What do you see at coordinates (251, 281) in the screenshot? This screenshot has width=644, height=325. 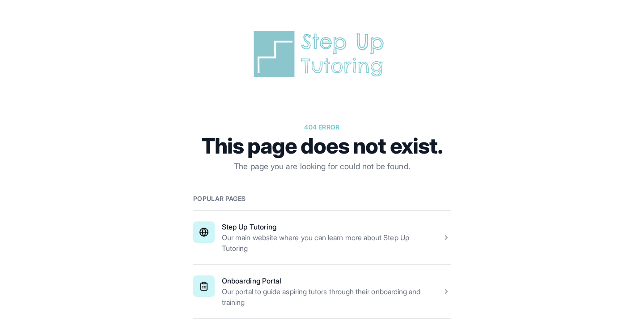 I see `a: Onboarding Portal` at bounding box center [251, 281].